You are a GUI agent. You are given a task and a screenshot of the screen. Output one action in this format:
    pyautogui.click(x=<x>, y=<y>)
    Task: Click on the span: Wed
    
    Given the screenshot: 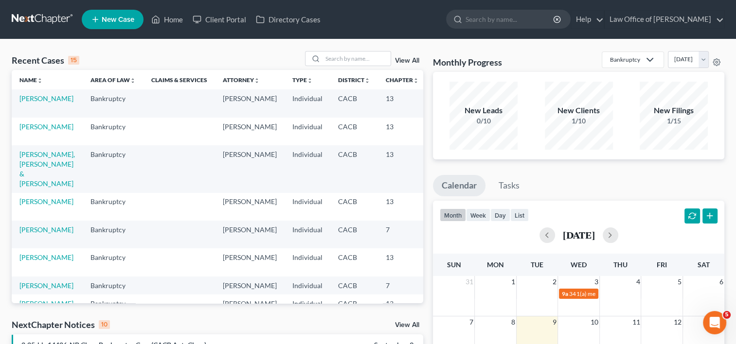 What is the action you would take?
    pyautogui.click(x=578, y=265)
    